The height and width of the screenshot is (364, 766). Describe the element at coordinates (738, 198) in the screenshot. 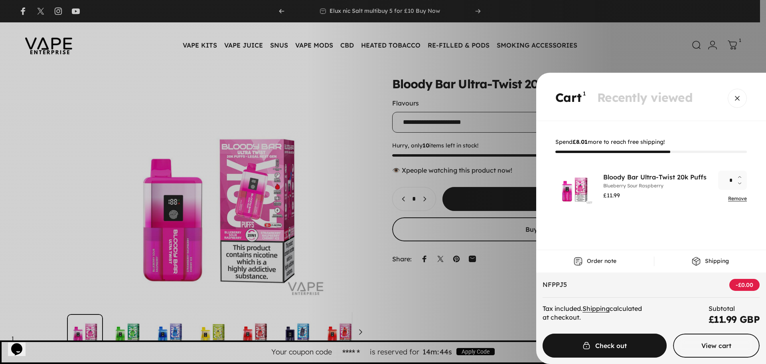

I see `a: Remove` at that location.